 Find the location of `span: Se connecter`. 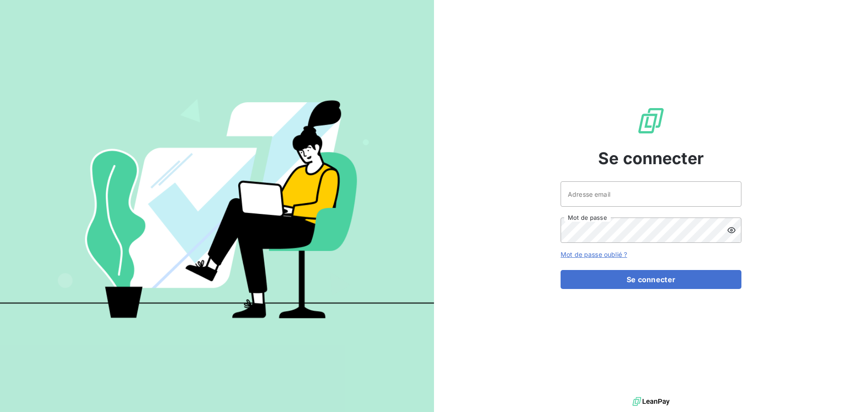

span: Se connecter is located at coordinates (651, 158).